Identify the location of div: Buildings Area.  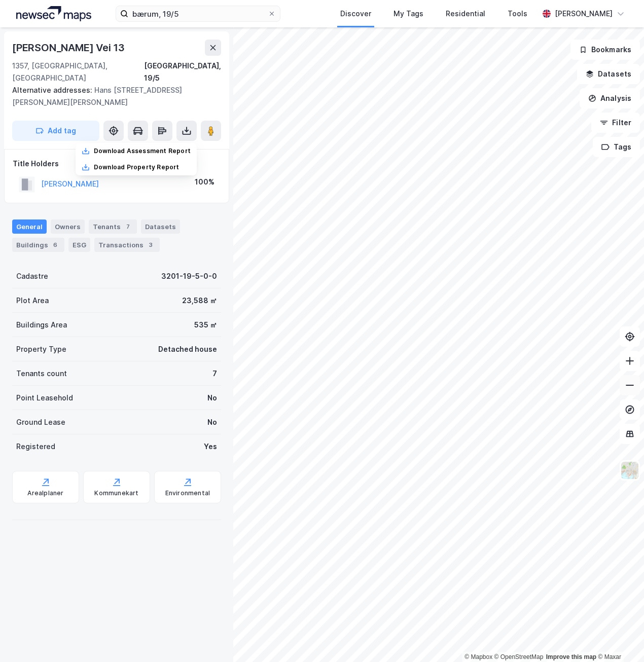
(42, 325).